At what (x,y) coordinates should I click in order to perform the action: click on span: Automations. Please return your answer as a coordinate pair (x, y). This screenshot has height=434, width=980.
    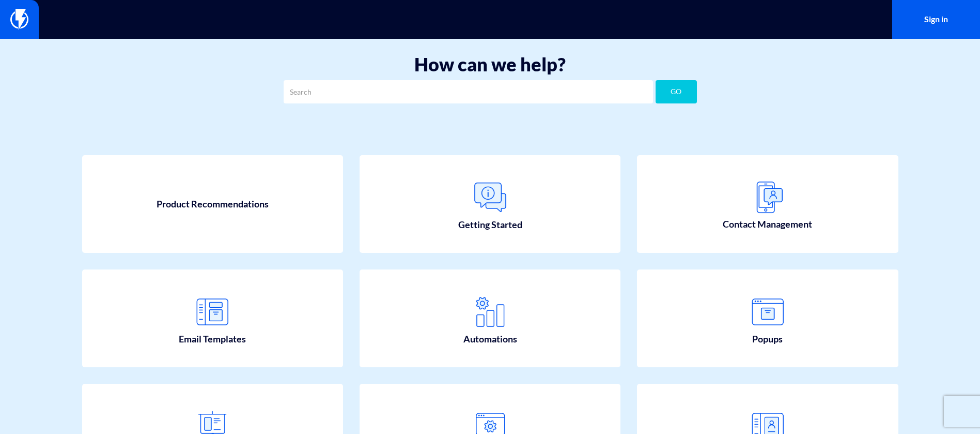
    Looking at the image, I should click on (490, 339).